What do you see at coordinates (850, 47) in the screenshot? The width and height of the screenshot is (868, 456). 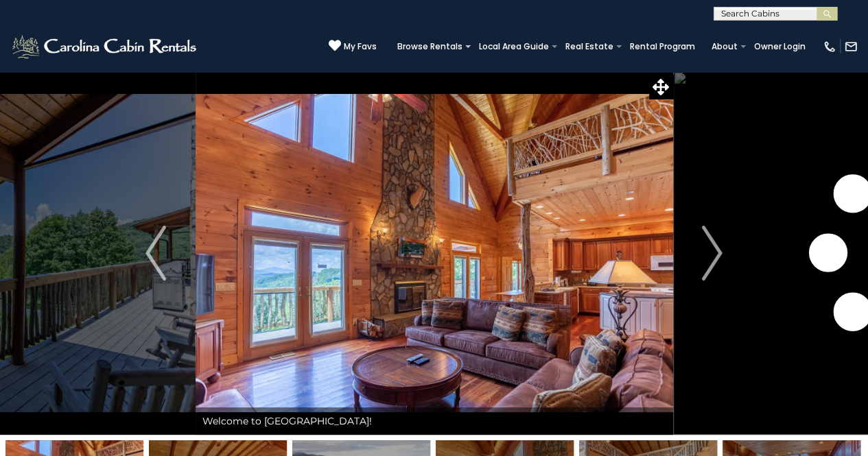 I see `img: mail-regular-white.png` at bounding box center [850, 47].